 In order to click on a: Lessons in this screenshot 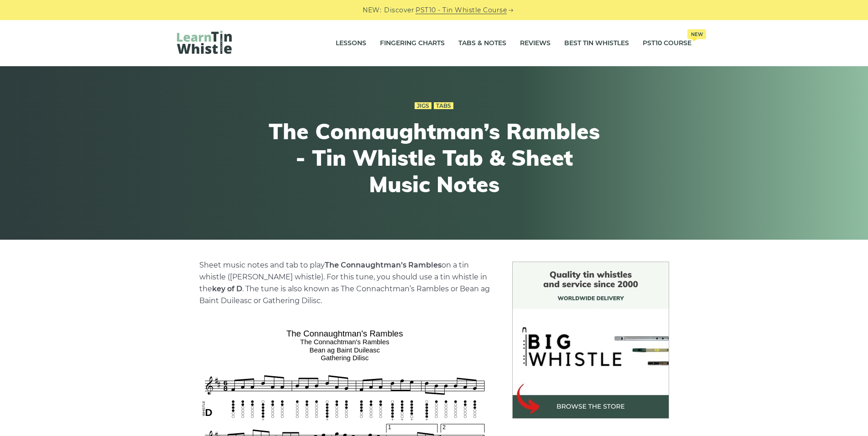, I will do `click(350, 44)`.